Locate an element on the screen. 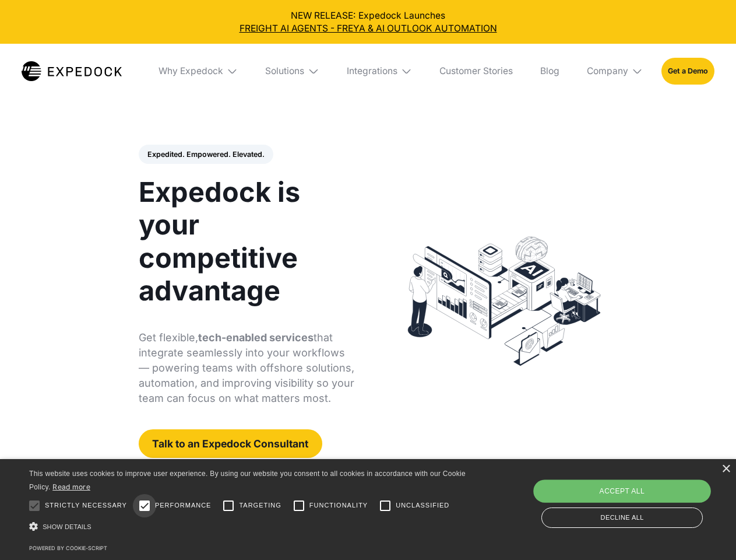  div: Accept all is located at coordinates (622, 491).